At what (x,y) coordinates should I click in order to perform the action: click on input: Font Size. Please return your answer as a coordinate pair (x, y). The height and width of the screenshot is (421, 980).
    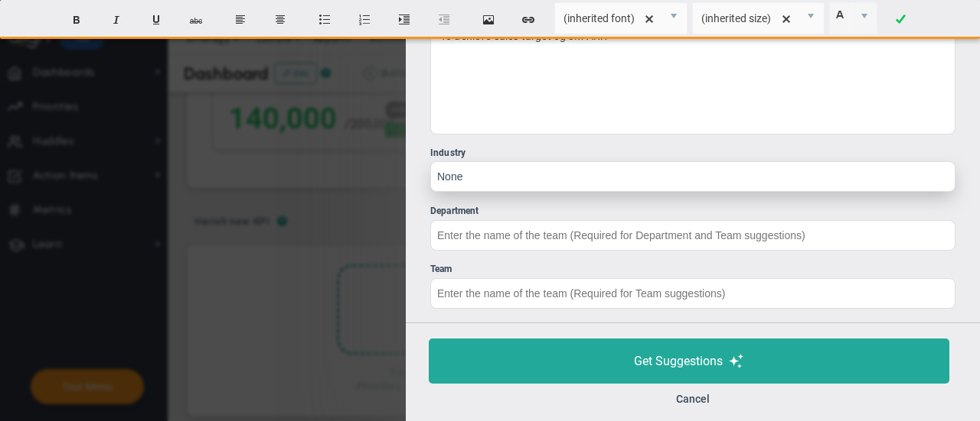
    Looking at the image, I should click on (745, 18).